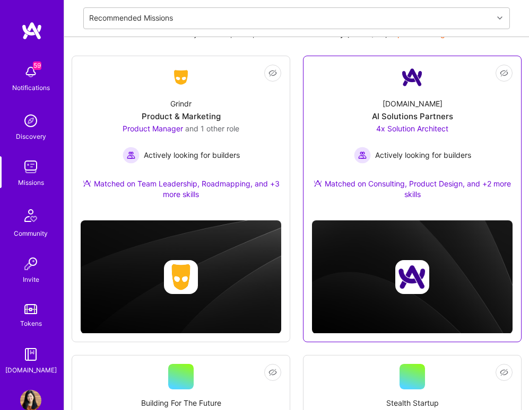 Image resolution: width=529 pixels, height=410 pixels. Describe the element at coordinates (181, 403) in the screenshot. I see `div: Building For The Future` at that location.